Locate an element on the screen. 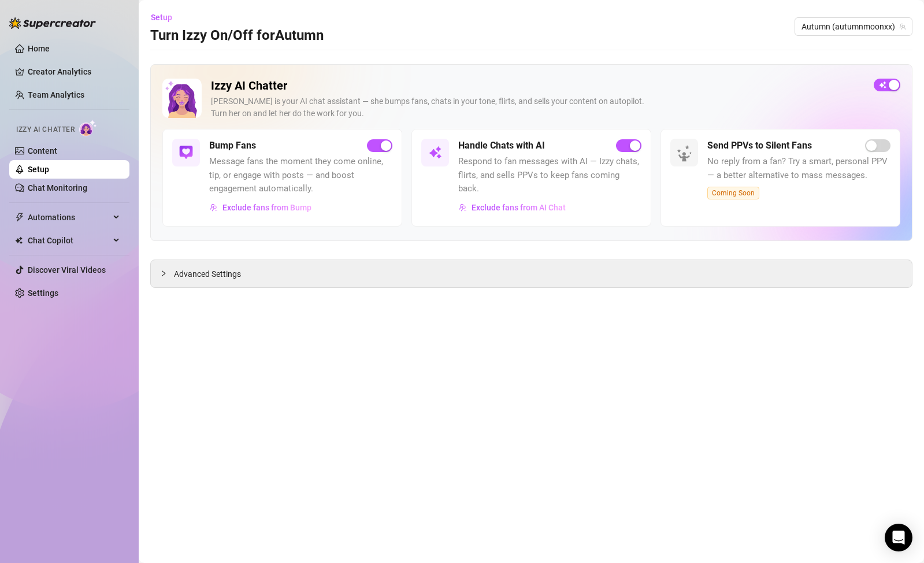 The height and width of the screenshot is (563, 924). span: Autumn (autumnmoonxx) is located at coordinates (854, 26).